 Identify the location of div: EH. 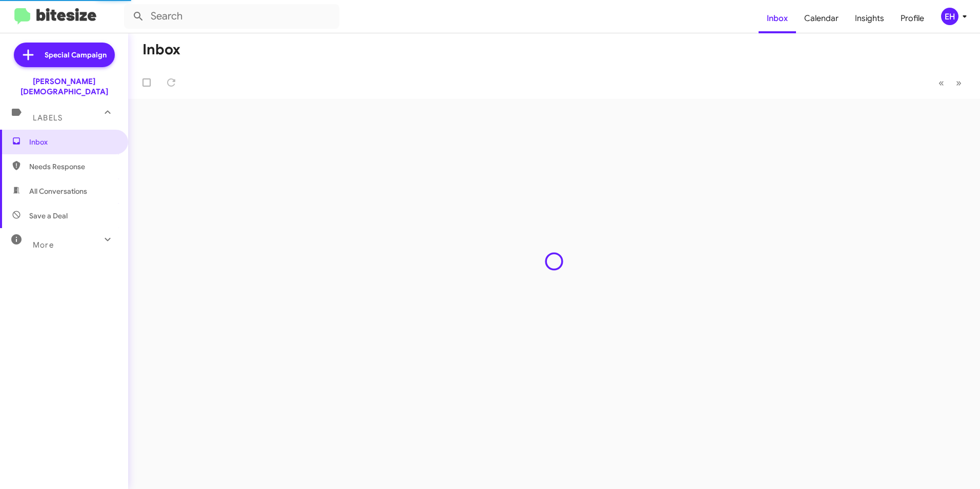
(950, 17).